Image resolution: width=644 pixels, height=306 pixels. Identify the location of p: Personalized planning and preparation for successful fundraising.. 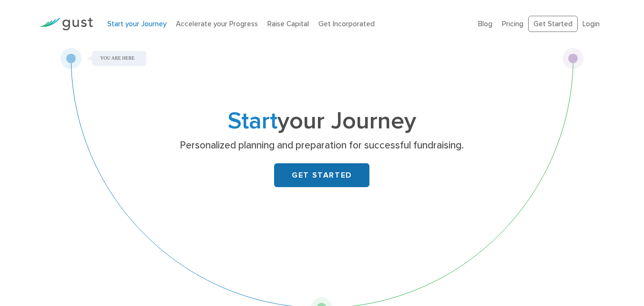
(322, 145).